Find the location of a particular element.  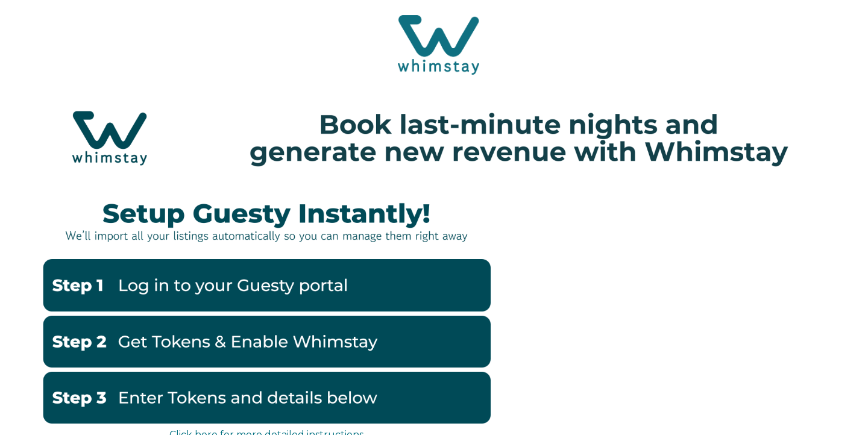

img: GuestyTokensandenable is located at coordinates (266, 342).